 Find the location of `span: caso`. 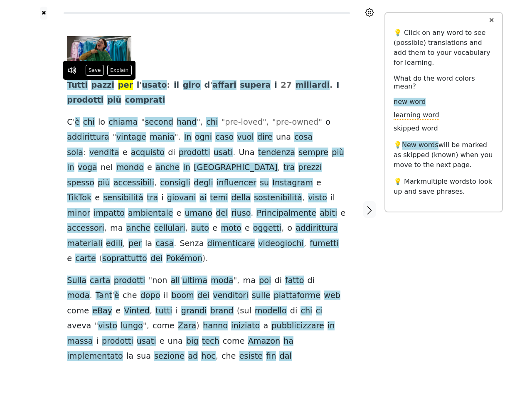

span: caso is located at coordinates (224, 137).